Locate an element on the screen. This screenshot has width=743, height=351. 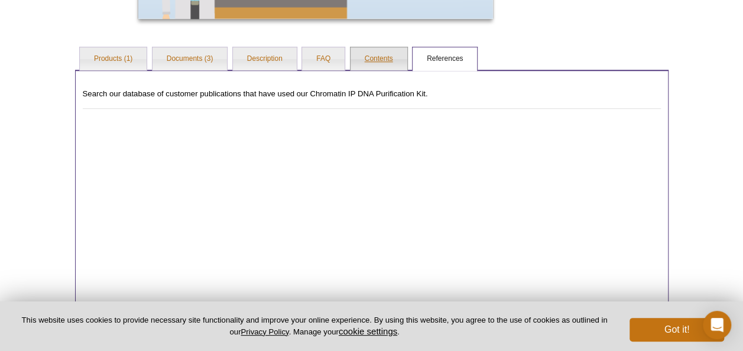
a: FAQ is located at coordinates (323, 59).